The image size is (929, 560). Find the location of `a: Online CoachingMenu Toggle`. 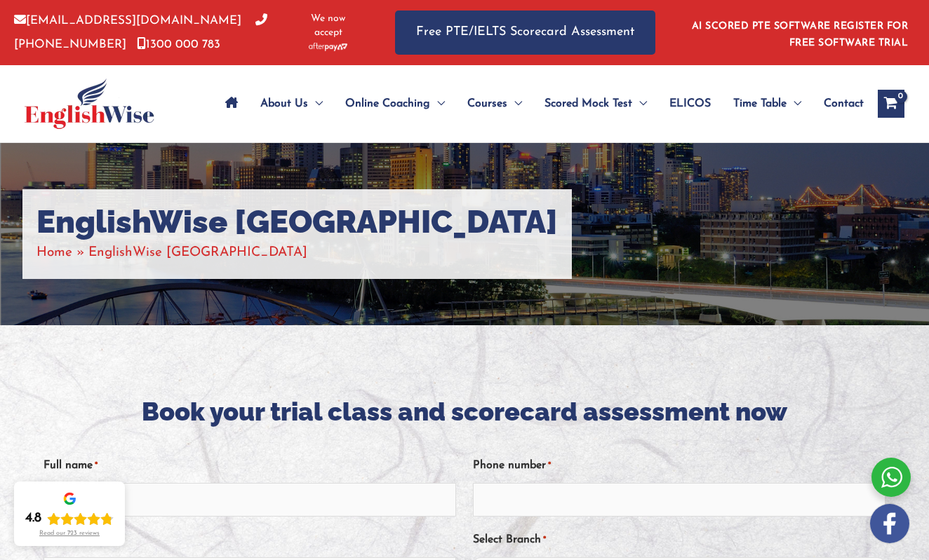

a: Online CoachingMenu Toggle is located at coordinates (395, 104).